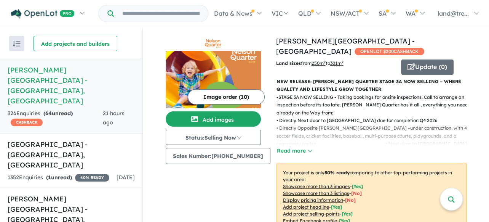  Describe the element at coordinates (17, 43) in the screenshot. I see `img: sort.svg` at that location.